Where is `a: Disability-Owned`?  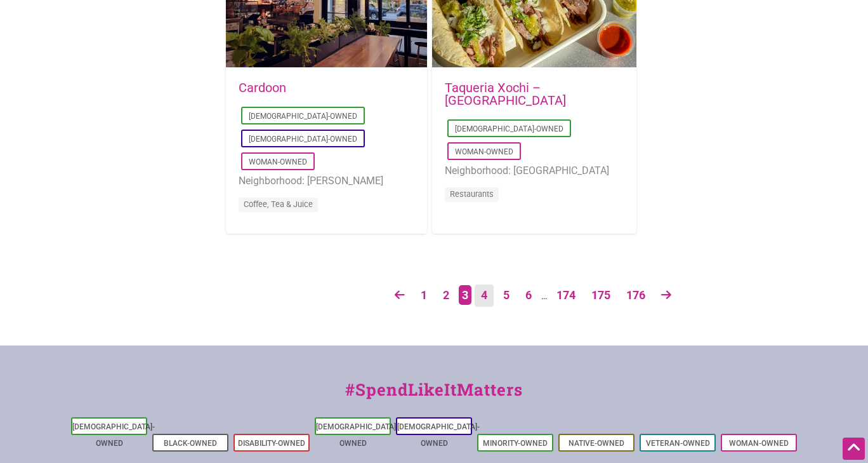 a: Disability-Owned is located at coordinates (272, 443).